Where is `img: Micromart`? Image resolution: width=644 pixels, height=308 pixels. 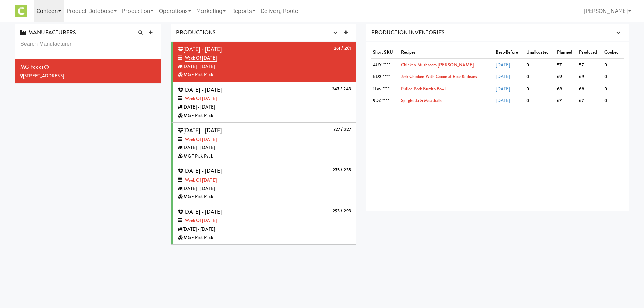
img: Micromart is located at coordinates (21, 11).